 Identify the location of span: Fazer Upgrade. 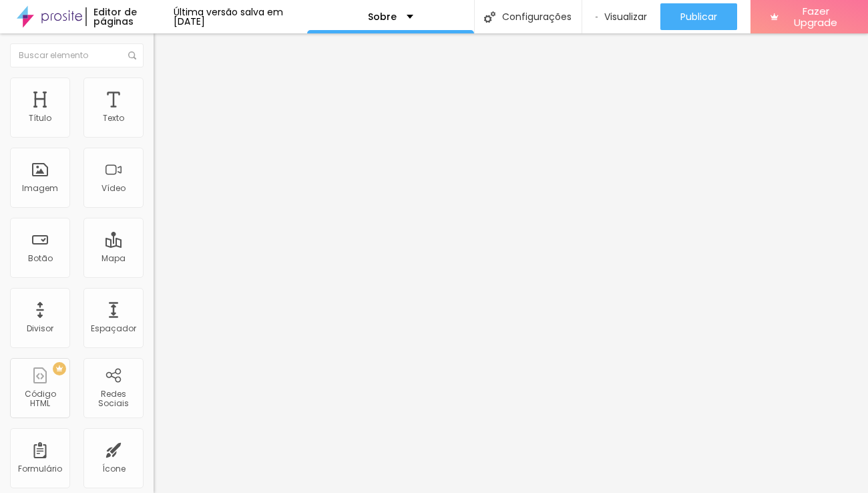
(816, 17).